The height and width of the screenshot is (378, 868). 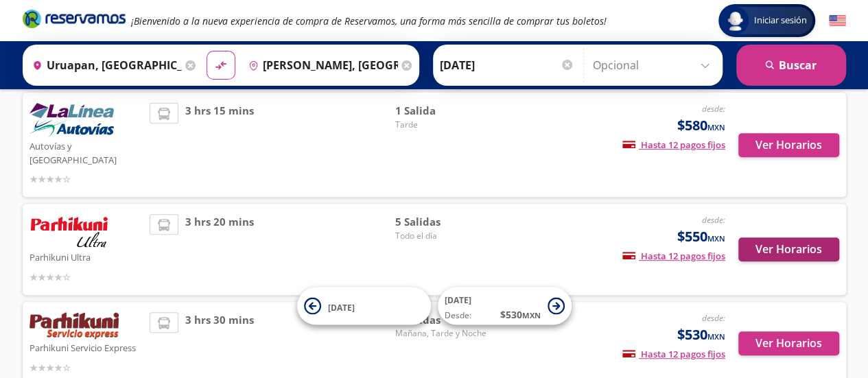 What do you see at coordinates (69, 231) in the screenshot?
I see `img: Parhikuni Ultra` at bounding box center [69, 231].